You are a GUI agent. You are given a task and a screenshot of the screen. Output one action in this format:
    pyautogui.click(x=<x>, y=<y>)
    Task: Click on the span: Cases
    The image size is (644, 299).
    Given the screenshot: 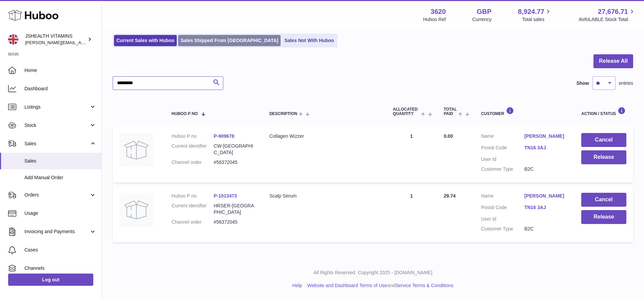 What is the action you would take?
    pyautogui.click(x=60, y=250)
    